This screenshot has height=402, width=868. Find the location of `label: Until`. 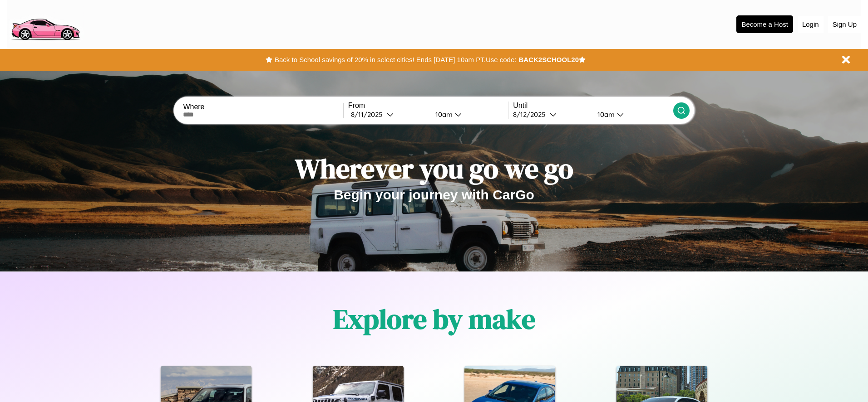

label: Until is located at coordinates (593, 105).